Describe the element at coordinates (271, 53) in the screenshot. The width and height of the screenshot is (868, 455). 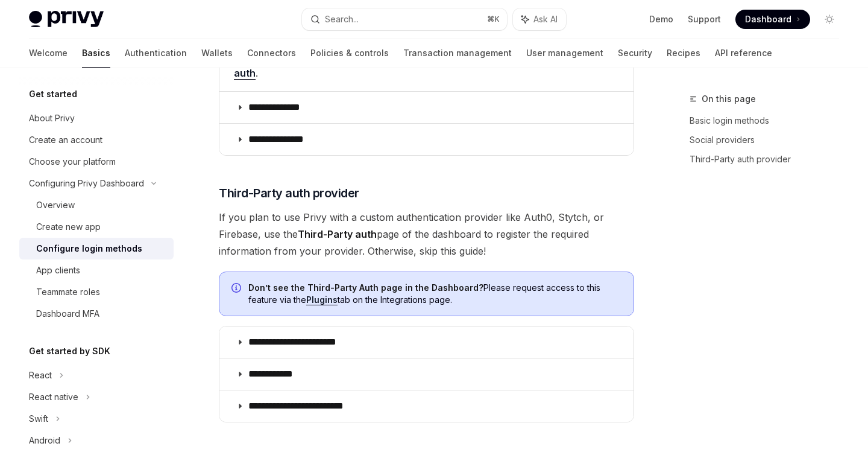
I see `a: Connectors` at that location.